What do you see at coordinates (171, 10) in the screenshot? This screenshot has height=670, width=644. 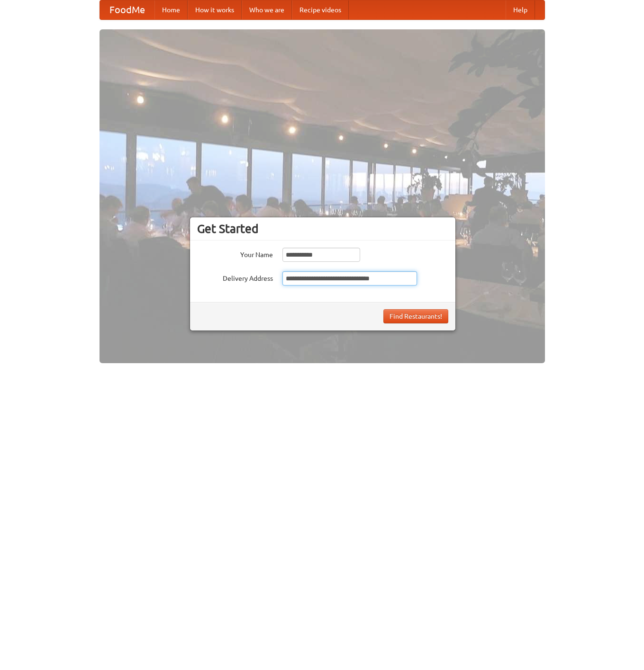 I see `a: Home` at bounding box center [171, 10].